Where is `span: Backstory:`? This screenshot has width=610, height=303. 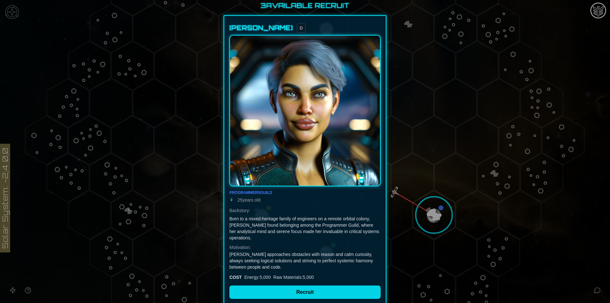
span: Backstory: is located at coordinates (239, 210).